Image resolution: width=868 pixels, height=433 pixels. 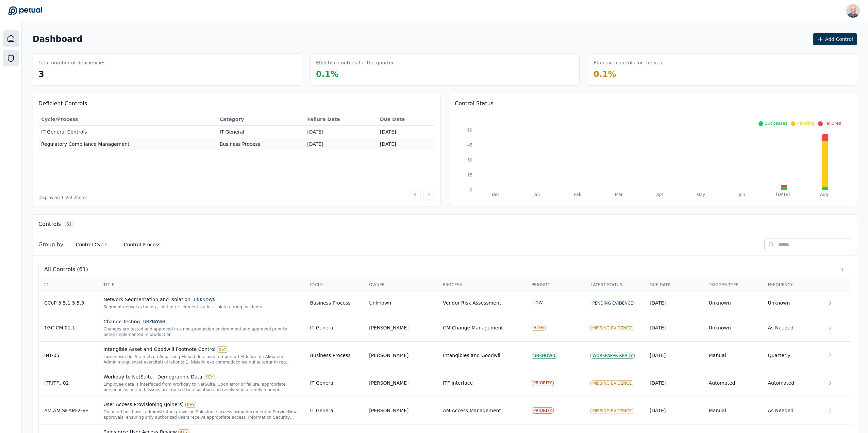 What do you see at coordinates (470, 175) in the screenshot?
I see `tspan: 15` at bounding box center [470, 175].